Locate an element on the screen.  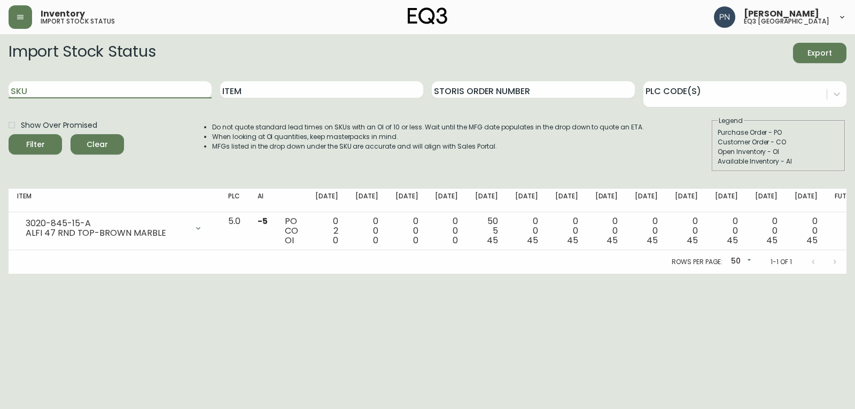
div: 50 5 is located at coordinates (486, 231).